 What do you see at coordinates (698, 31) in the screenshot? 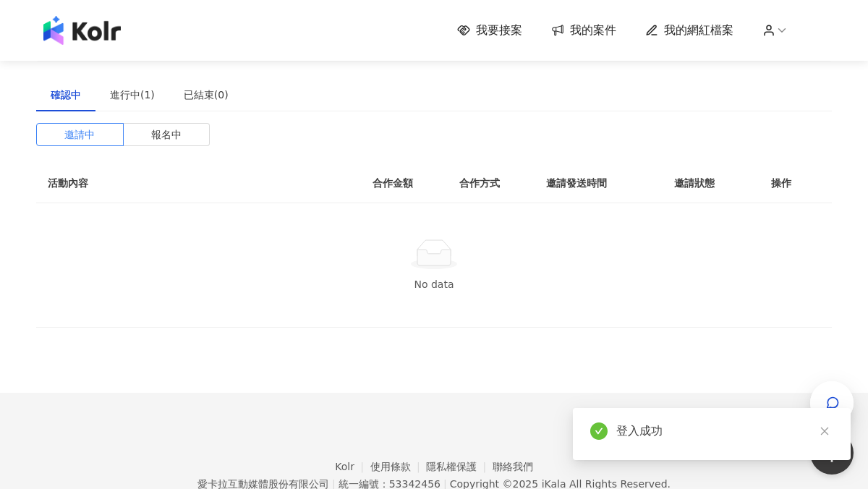
I see `span: 我的網紅檔案` at bounding box center [698, 31].